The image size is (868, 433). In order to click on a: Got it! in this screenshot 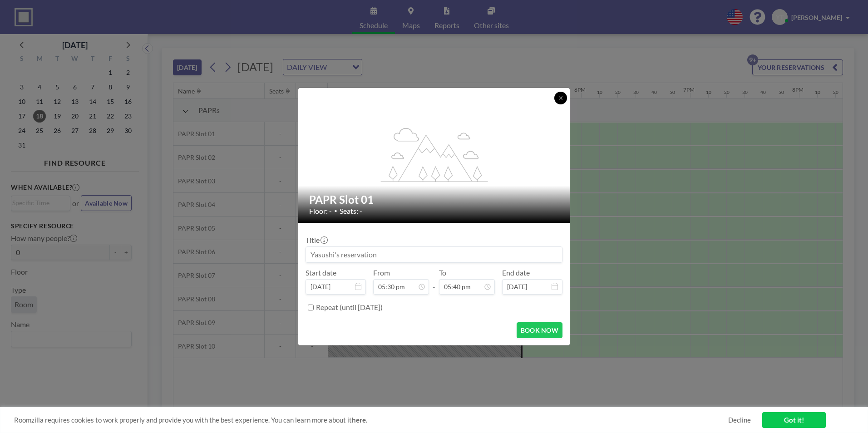, I will do `click(794, 420)`.